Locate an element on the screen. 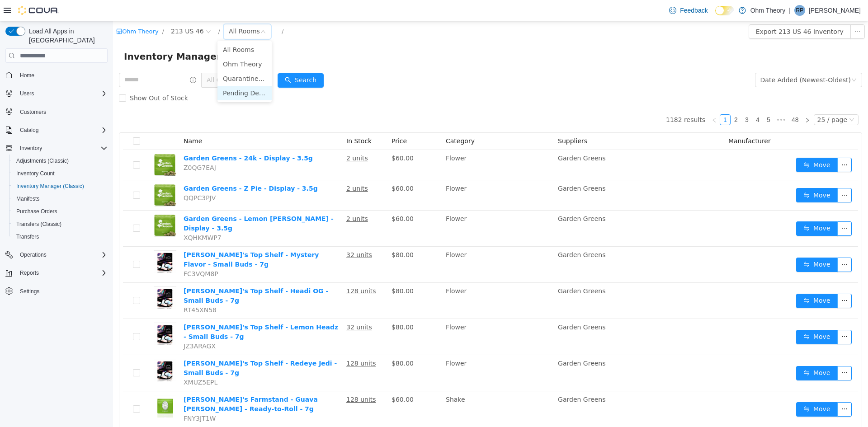 The image size is (868, 427). img: Pete's Top Shelf - Headi OG - Small Buds - 7g hero shot is located at coordinates (52, 277).